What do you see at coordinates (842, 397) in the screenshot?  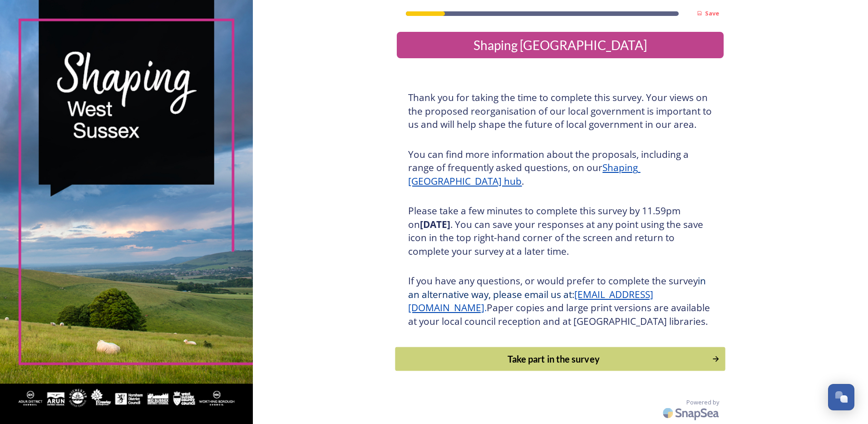 I see `button: Open Chat` at bounding box center [842, 397].